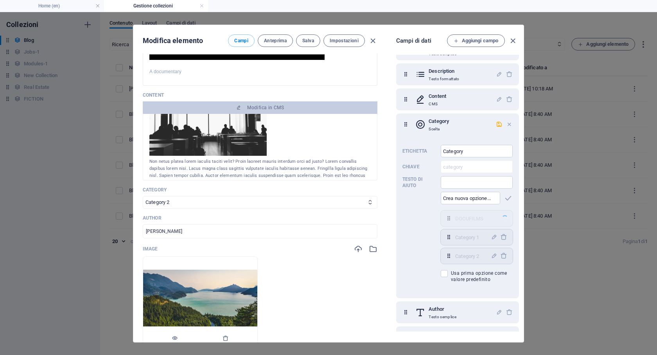 Image resolution: width=657 pixels, height=355 pixels. I want to click on p: Un identificatore unico per questo campo che viene usato internamente. Non può essere cambiato., so click(420, 167).